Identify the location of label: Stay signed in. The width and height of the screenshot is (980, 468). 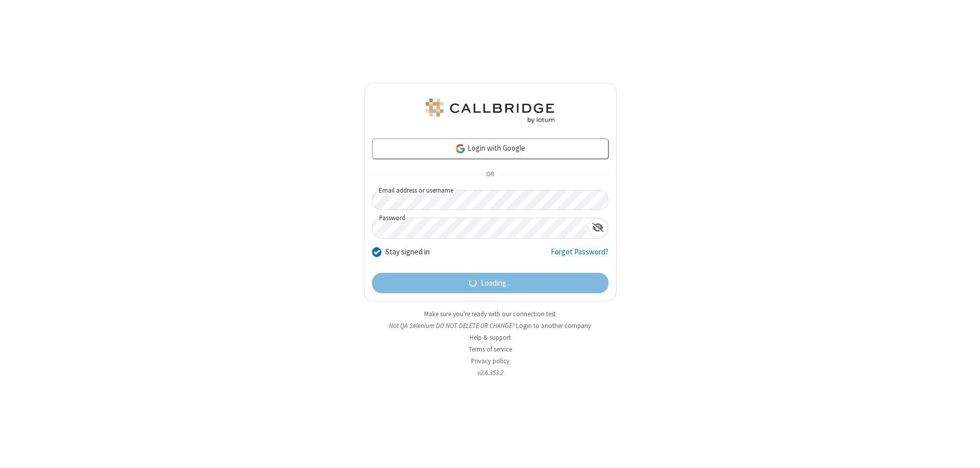
(408, 252).